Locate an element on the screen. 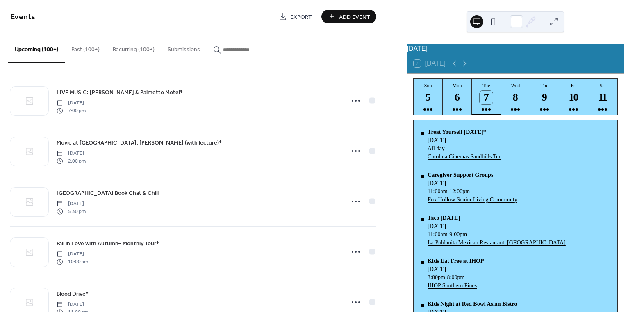 Image resolution: width=644 pixels, height=312 pixels. div: Fri is located at coordinates (573, 85).